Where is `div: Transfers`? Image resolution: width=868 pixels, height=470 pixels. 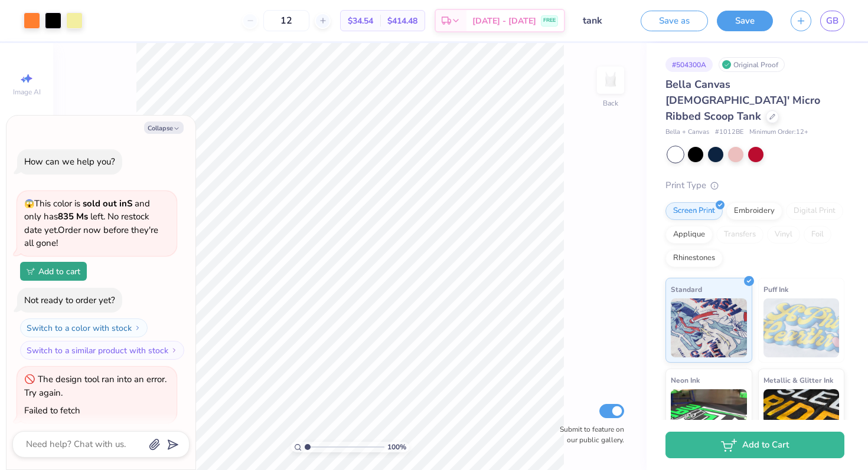 div: Transfers is located at coordinates (739, 235).